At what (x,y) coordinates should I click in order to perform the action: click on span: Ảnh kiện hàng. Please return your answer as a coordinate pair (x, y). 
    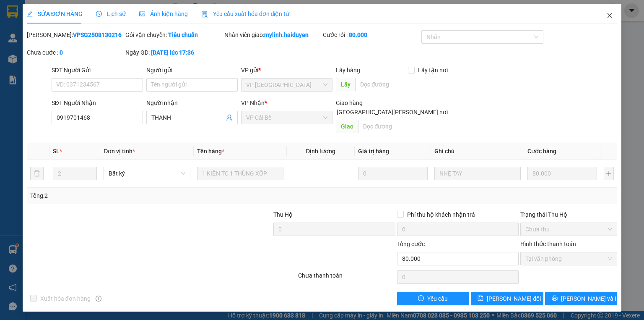
    Looking at the image, I should click on (164, 14).